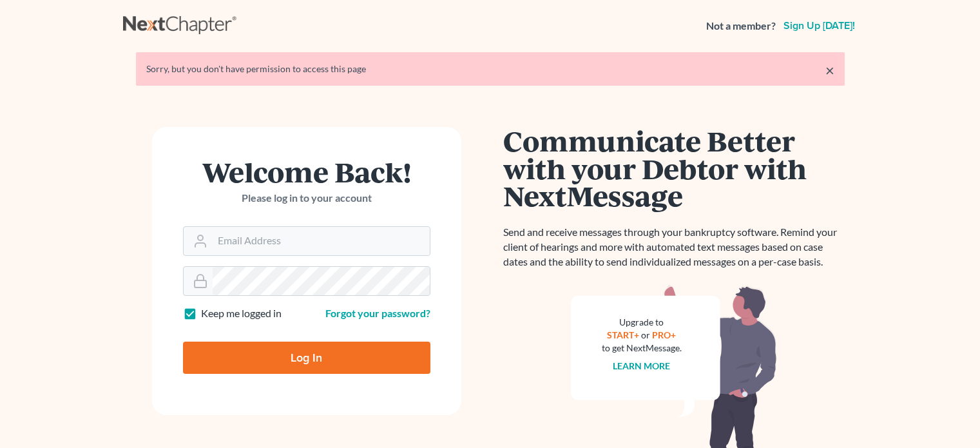 The height and width of the screenshot is (448, 980). I want to click on label: Keep me logged in, so click(241, 313).